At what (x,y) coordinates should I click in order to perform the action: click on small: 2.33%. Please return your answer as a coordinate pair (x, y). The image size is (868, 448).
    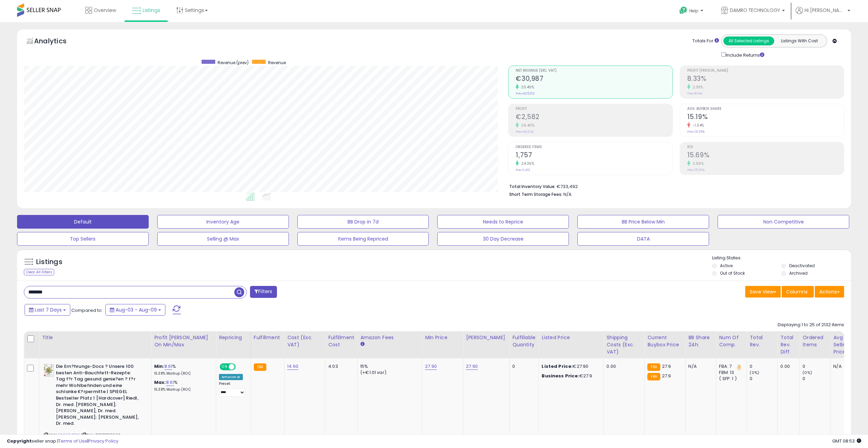
    Looking at the image, I should click on (697, 87).